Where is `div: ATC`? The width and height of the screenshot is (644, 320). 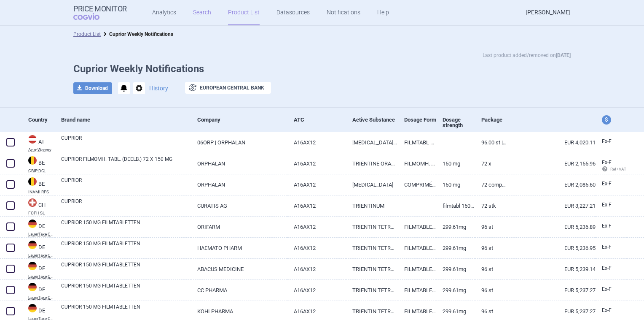 div: ATC is located at coordinates (320, 119).